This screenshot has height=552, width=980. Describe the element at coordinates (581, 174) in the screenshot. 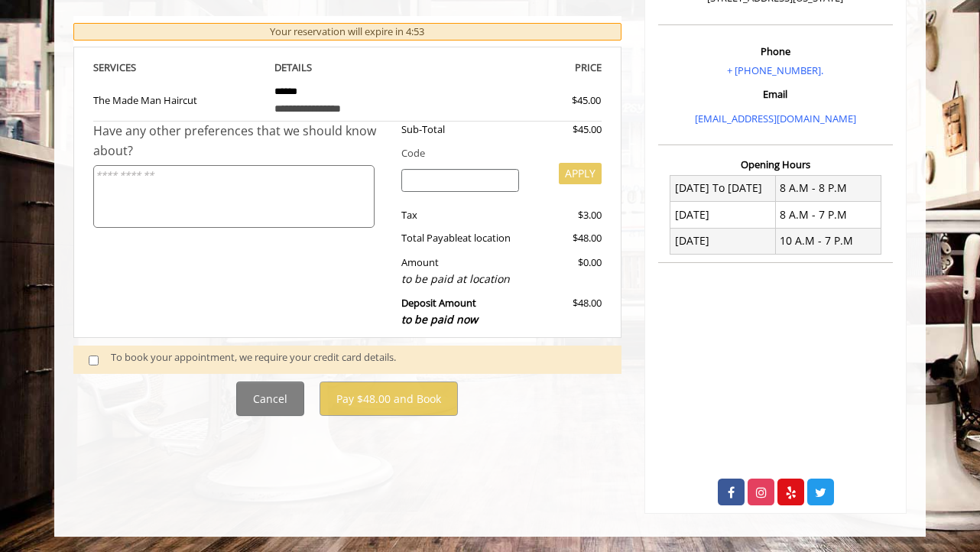

I see `button: APPLY` at that location.